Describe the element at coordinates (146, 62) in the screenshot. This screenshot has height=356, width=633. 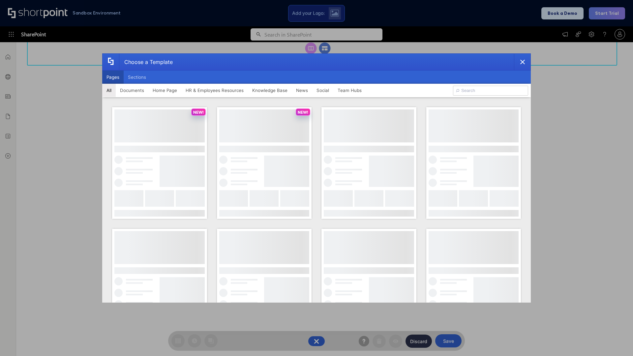
I see `div: Choose a Template` at that location.